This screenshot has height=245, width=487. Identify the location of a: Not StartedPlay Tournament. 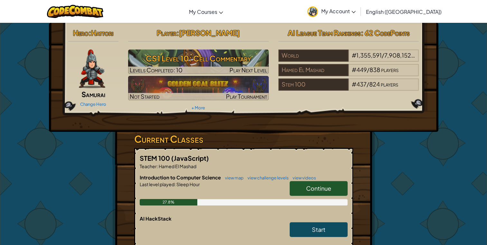
(198, 88).